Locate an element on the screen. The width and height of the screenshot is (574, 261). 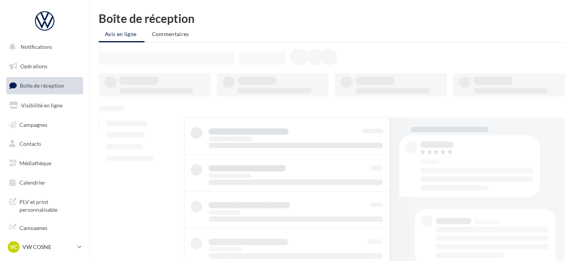
a: PLV et print personnalisable is located at coordinates (45, 205).